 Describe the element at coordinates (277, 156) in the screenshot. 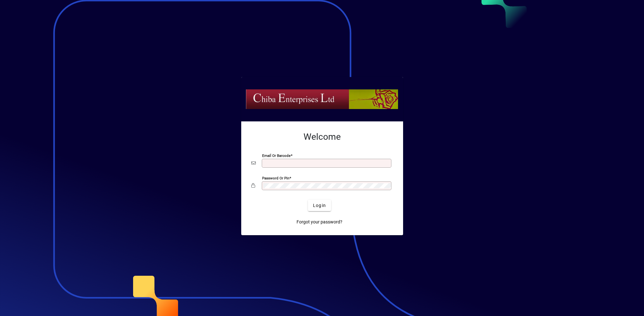

I see `mat-label: Email or Barcode` at that location.